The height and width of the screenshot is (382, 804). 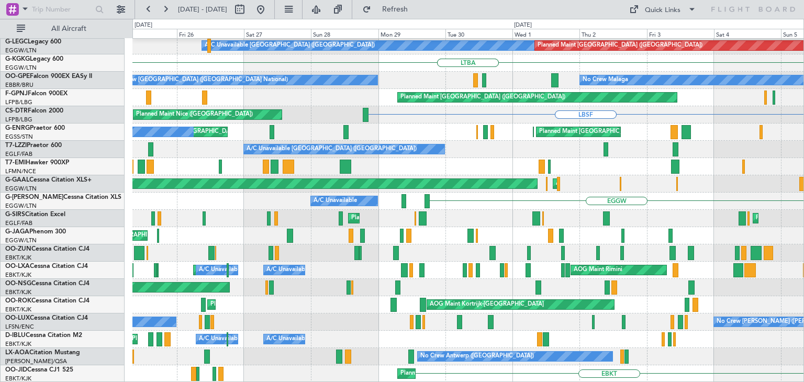 What do you see at coordinates (143, 34) in the screenshot?
I see `div: Thu 25` at bounding box center [143, 34].